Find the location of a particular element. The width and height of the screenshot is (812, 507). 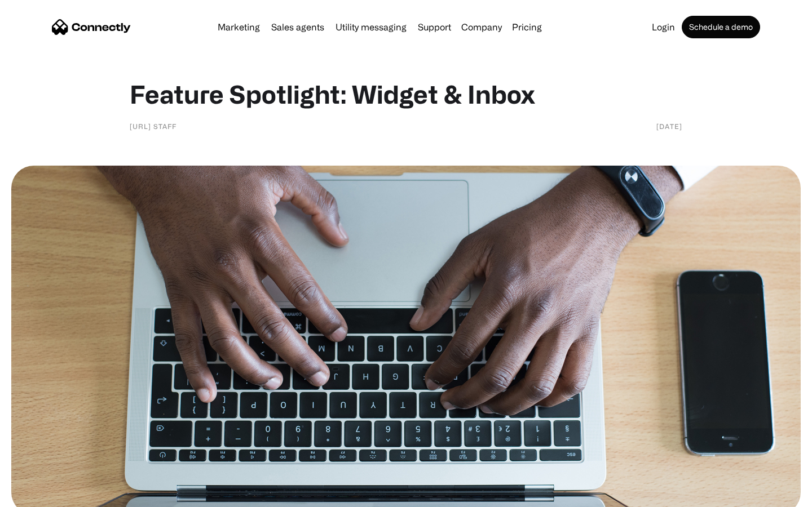

a: Schedule a demo is located at coordinates (721, 27).